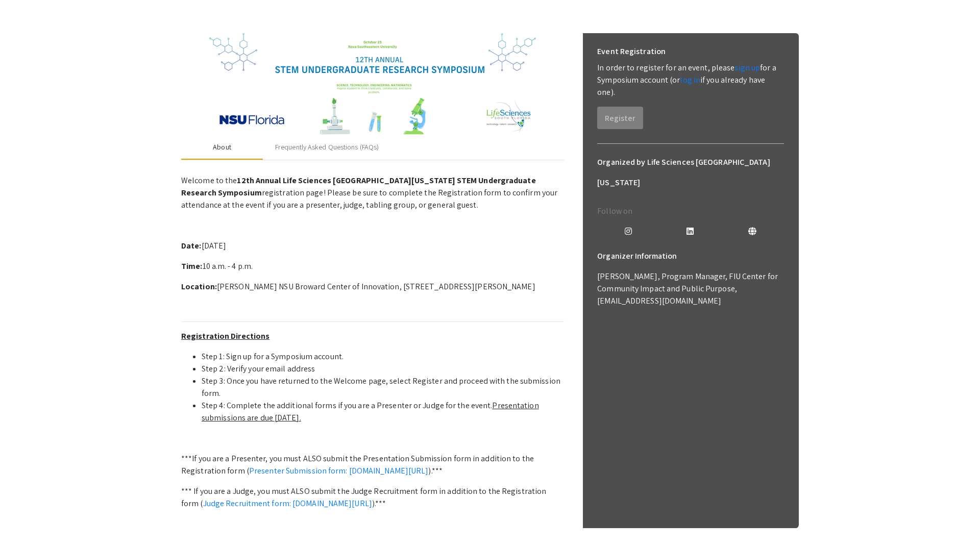 This screenshot has height=547, width=980. Describe the element at coordinates (326, 147) in the screenshot. I see `div: Frequently Asked Questions (FAQs)` at that location.